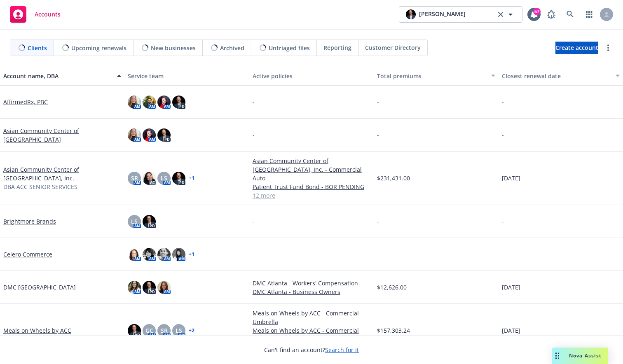  I want to click on a: Meals on Wheels by ACC - Commercial Package, so click(312, 335).